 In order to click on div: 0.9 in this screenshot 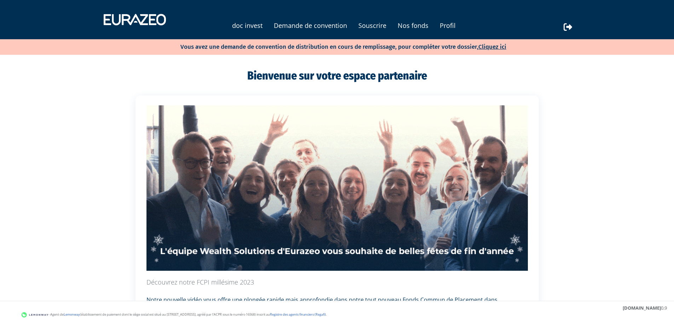, I will do `click(644, 308)`.